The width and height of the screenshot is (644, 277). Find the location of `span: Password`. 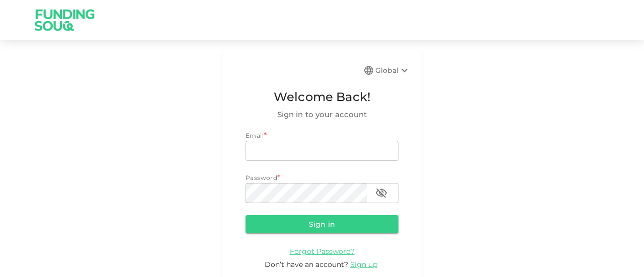

span: Password is located at coordinates (261, 177).